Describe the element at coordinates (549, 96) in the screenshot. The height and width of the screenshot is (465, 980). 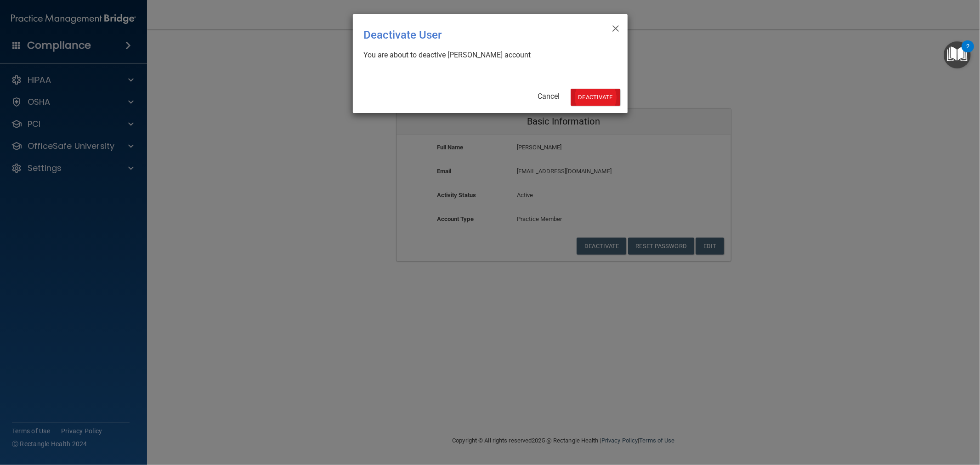
I see `a: Cancel` at that location.